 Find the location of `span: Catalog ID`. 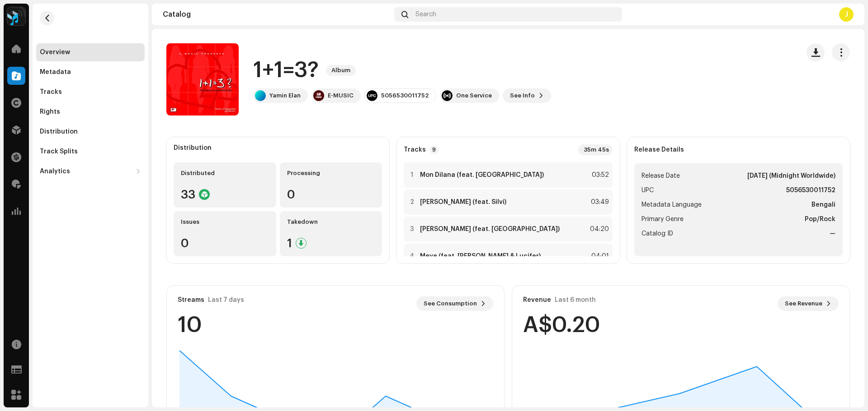

span: Catalog ID is located at coordinates (657, 234).